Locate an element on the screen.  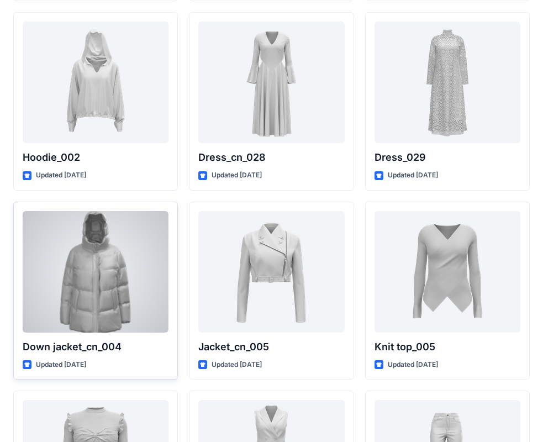
p: Hoodie_002 is located at coordinates (95, 157).